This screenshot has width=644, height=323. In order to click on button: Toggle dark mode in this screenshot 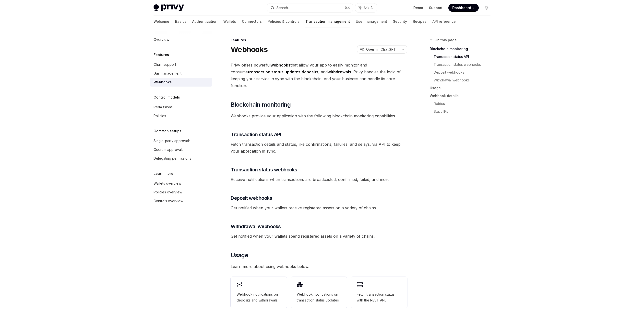, I will do `click(486, 8)`.